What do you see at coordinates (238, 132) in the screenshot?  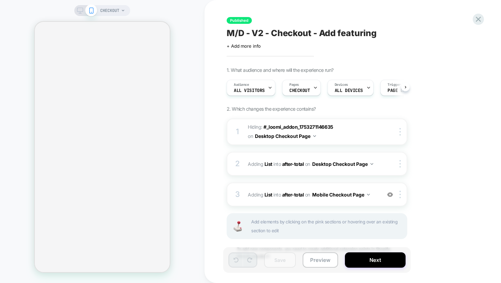 I see `div: 1` at bounding box center [238, 132].